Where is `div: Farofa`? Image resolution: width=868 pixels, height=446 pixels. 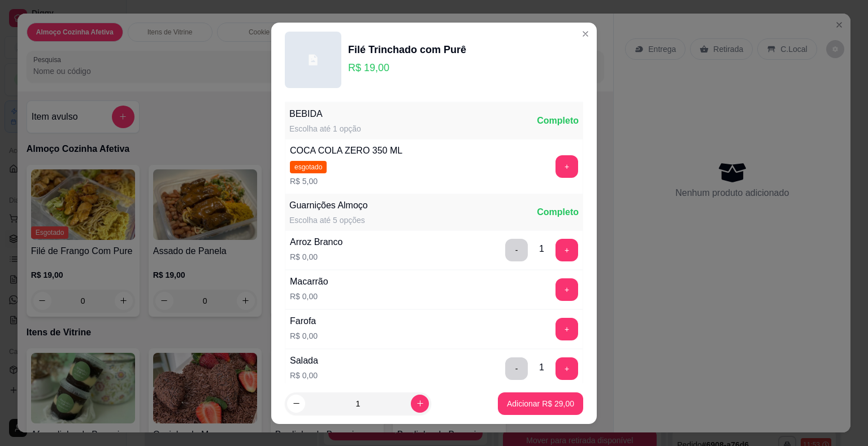 div: Farofa is located at coordinates (304, 322).